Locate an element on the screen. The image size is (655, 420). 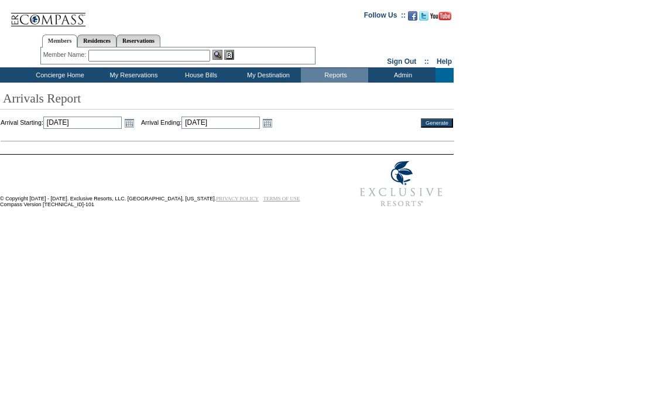
a: PRIVACY POLICY is located at coordinates (237, 199).